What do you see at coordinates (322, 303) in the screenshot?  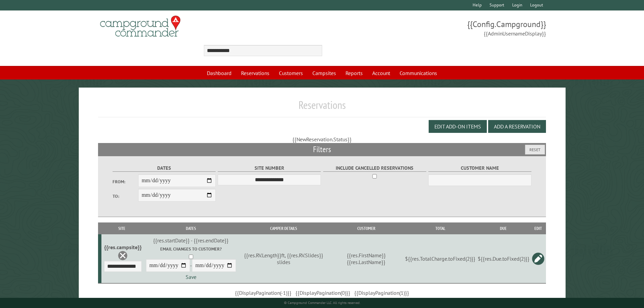 I see `small: © Campground Commander LLC. All rights reserved.` at bounding box center [322, 303].